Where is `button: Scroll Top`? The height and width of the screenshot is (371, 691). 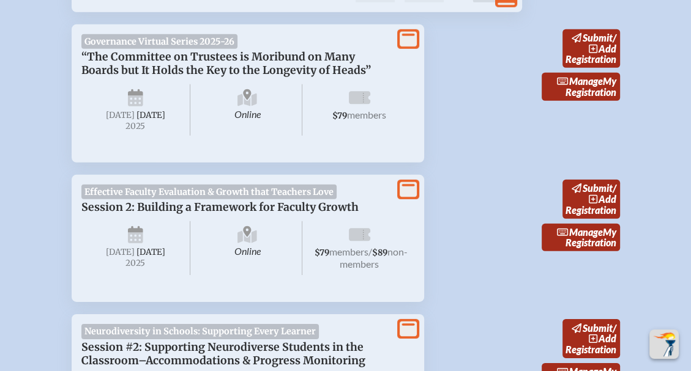
button: Scroll Top is located at coordinates (664, 344).